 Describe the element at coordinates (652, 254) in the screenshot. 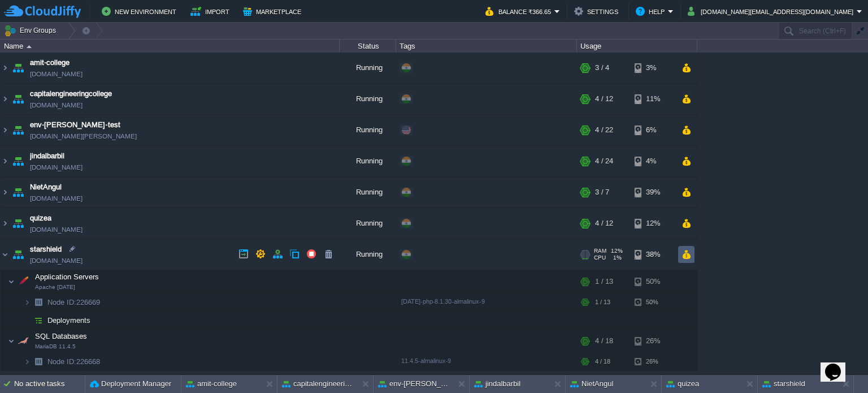

I see `div: 38%` at that location.